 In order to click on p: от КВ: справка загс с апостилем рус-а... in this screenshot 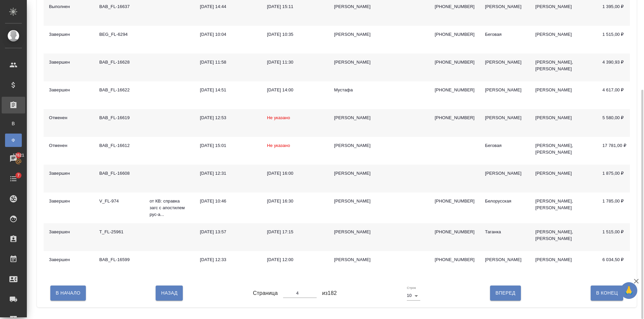, I will do `click(169, 208)`.